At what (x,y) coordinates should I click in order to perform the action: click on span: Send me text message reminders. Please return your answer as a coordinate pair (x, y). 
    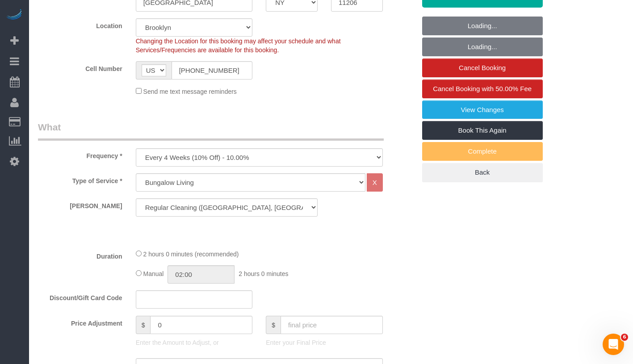
    Looking at the image, I should click on (190, 91).